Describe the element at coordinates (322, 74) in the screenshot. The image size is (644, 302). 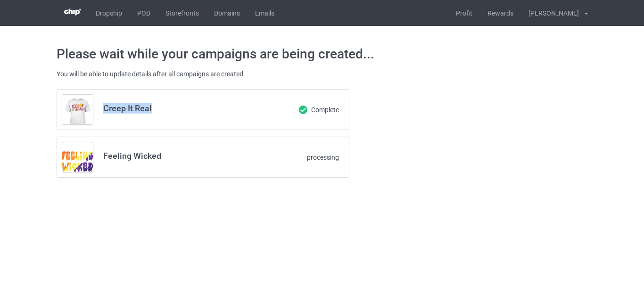
I see `p: You will be able to update details after all campaigns are created.` at that location.